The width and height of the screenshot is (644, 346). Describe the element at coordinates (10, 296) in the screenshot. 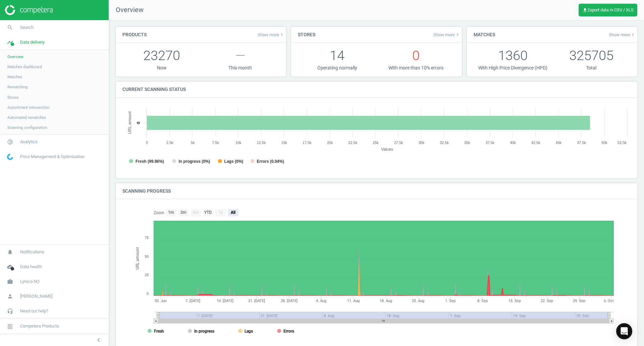

I see `i: person` at that location.